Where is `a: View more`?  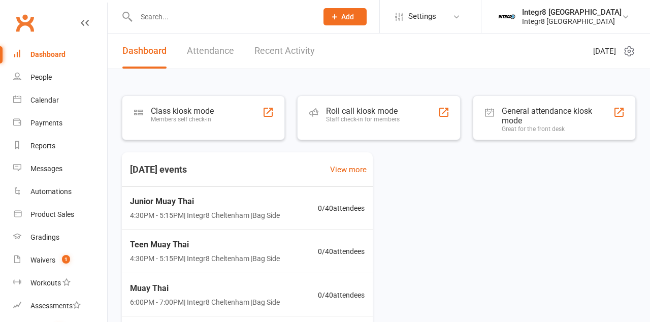
a: View more is located at coordinates (349, 170).